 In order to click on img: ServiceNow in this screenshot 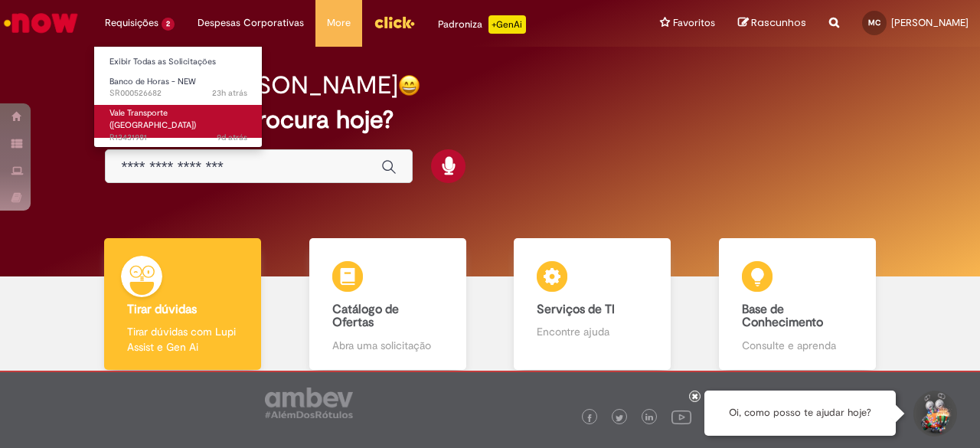, I will do `click(41, 23)`.